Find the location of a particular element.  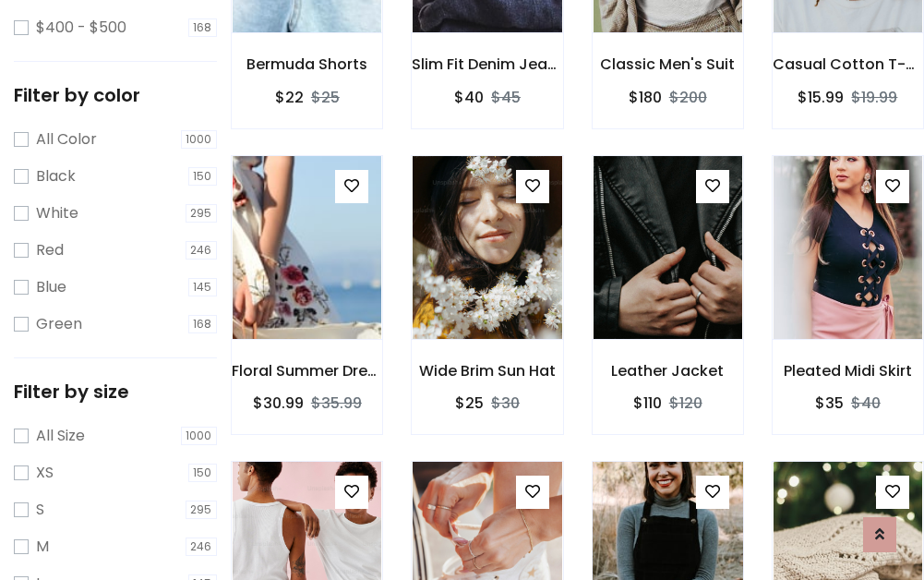

label: All Size is located at coordinates (60, 436).